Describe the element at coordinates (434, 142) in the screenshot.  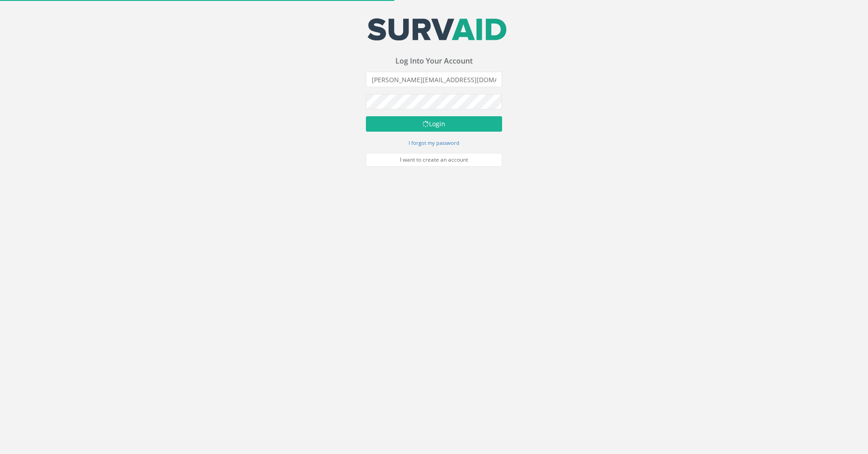
I see `small: I forgot my password` at that location.